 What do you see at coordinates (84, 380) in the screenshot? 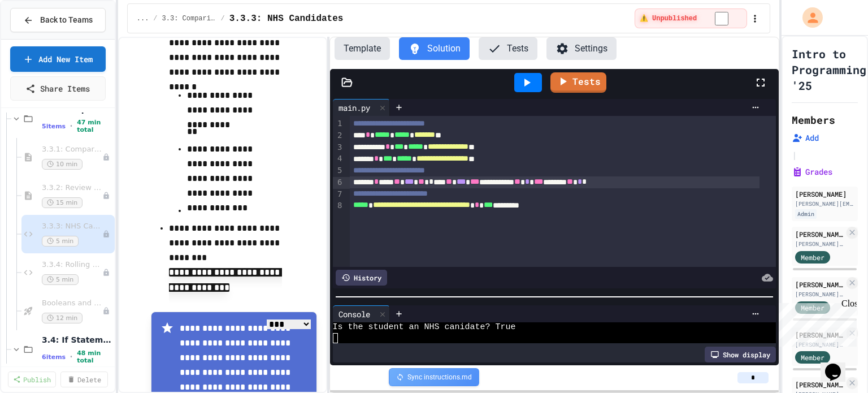
I see `a: Delete` at bounding box center [84, 380].